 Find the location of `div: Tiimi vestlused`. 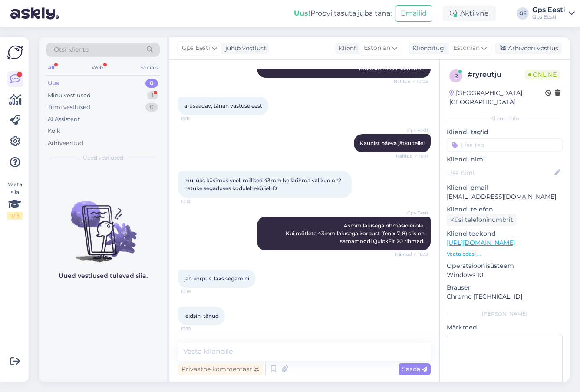

div: Tiimi vestlused is located at coordinates (69, 107).